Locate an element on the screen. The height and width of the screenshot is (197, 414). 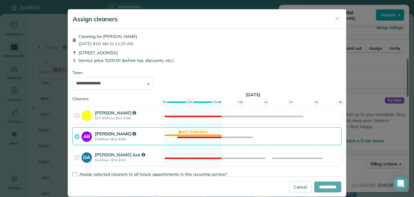
strong: DA is located at coordinates (87, 156).